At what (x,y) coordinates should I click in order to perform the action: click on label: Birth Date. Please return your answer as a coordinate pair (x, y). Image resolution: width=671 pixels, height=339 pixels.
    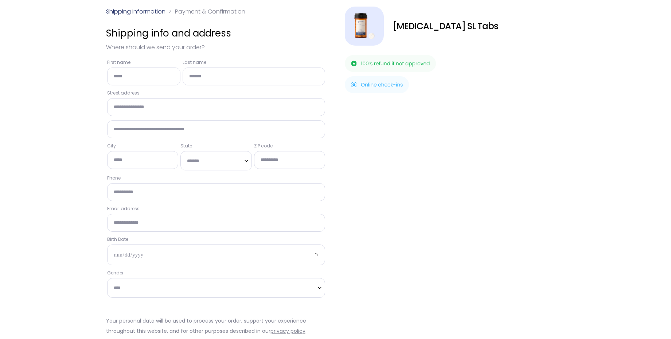
    Looking at the image, I should click on (216, 239).